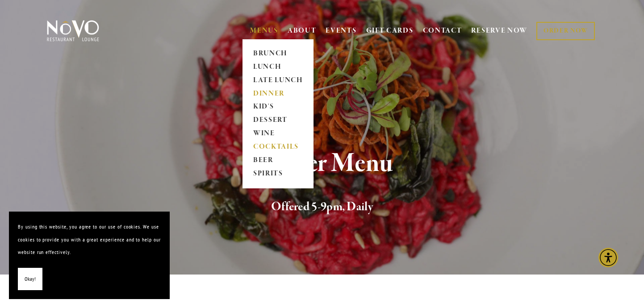 This screenshot has width=644, height=308. I want to click on a: CONTACT, so click(443, 31).